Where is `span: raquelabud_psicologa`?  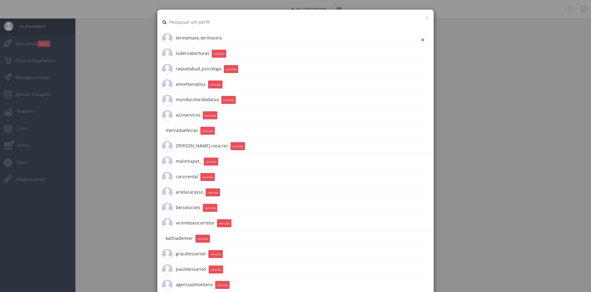 span: raquelabud_psicologa is located at coordinates (192, 69).